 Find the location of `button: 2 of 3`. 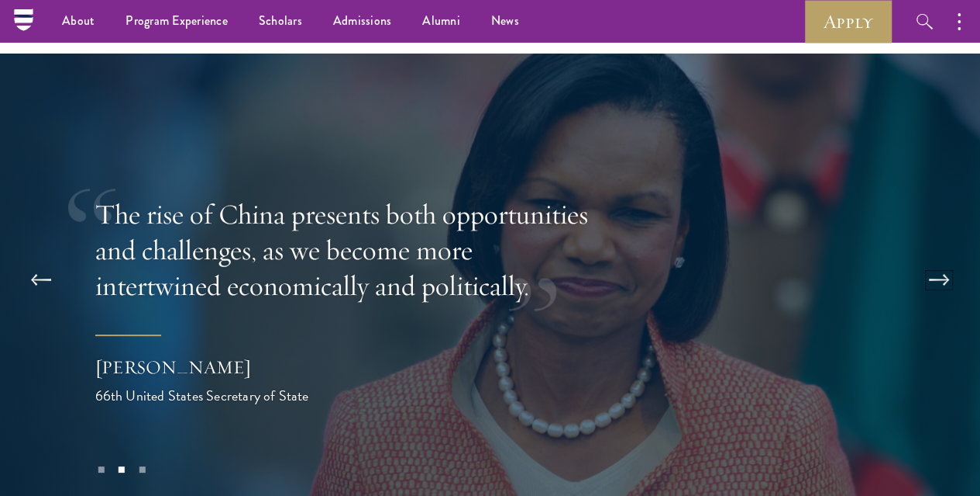

button: 2 of 3 is located at coordinates (122, 470).